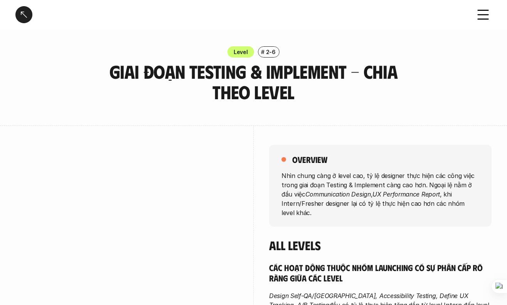  Describe the element at coordinates (271, 52) in the screenshot. I see `p: 2-6` at that location.